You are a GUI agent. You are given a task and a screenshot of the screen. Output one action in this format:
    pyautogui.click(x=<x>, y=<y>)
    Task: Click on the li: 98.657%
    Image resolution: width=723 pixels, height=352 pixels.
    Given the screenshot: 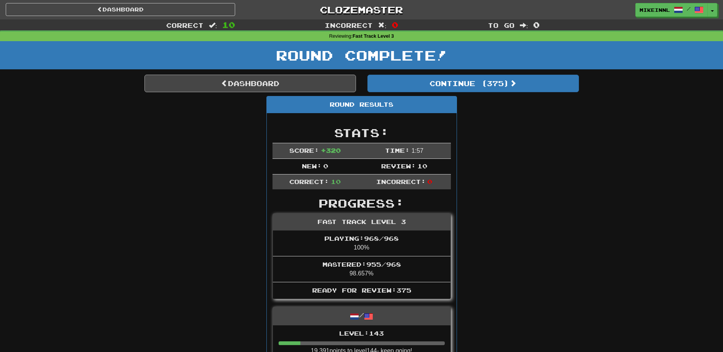 What is the action you would take?
    pyautogui.click(x=362, y=269)
    